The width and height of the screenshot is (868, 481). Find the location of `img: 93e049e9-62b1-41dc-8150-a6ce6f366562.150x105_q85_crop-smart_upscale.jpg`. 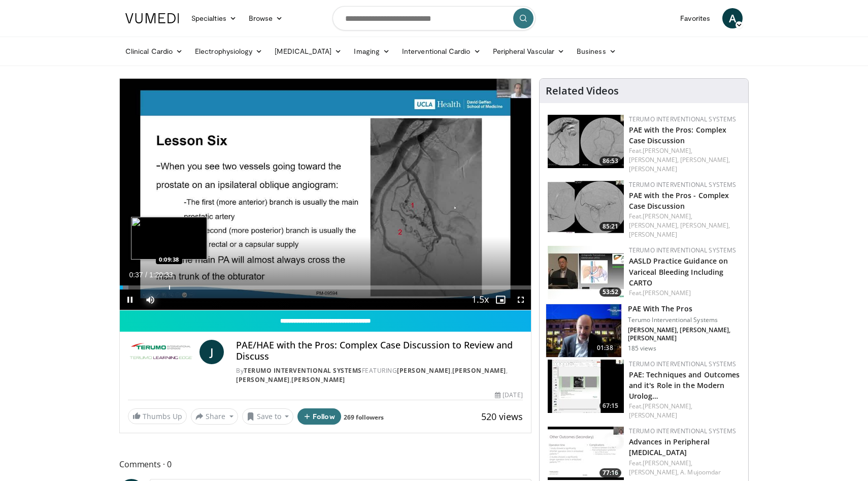

img: 93e049e9-62b1-41dc-8150-a6ce6f366562.150x105_q85_crop-smart_upscale.jpg is located at coordinates (585, 386).